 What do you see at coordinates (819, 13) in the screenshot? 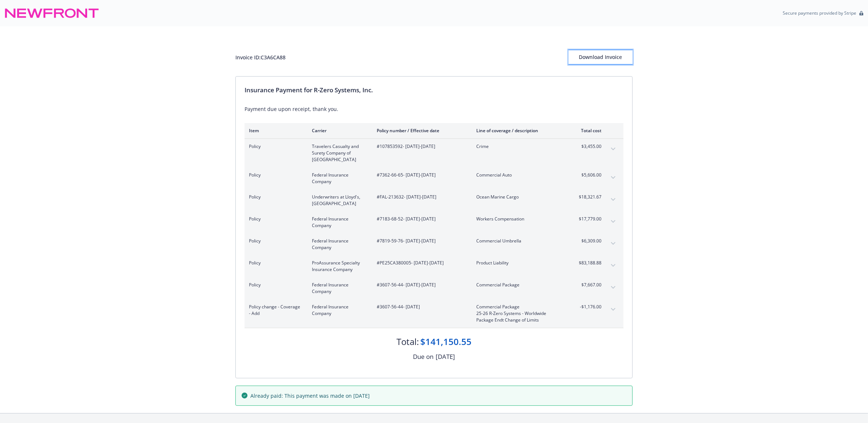
I see `p: Secure payments provided by Stripe` at bounding box center [819, 13].